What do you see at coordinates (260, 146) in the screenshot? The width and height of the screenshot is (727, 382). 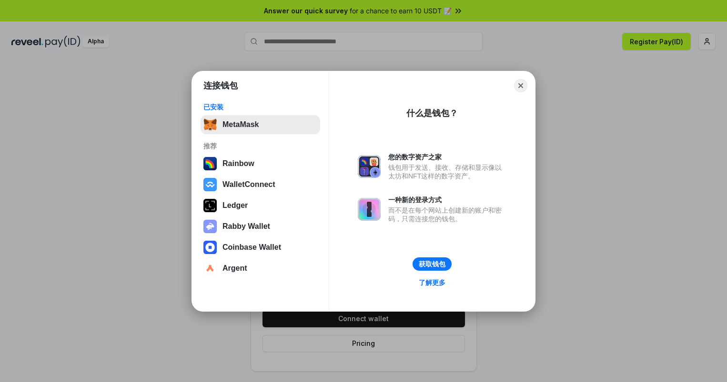 I see `div: 推荐` at bounding box center [260, 146].